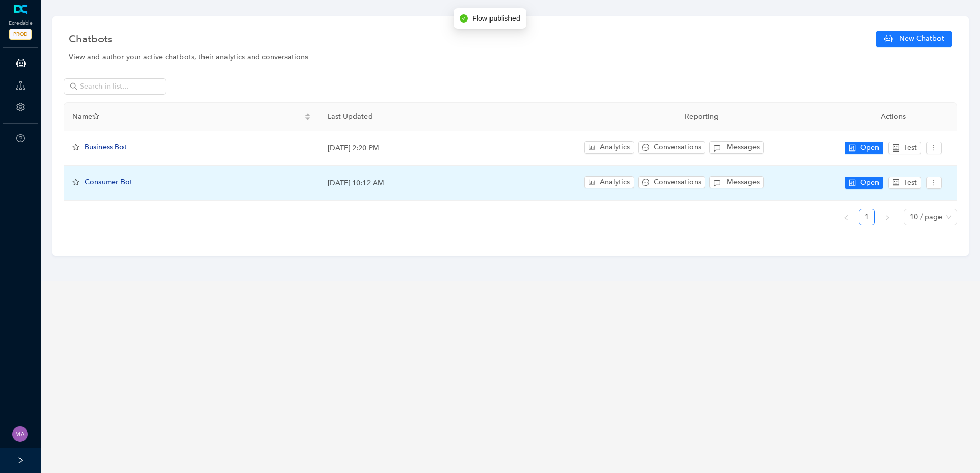  I want to click on span: question-circle, so click(20, 138).